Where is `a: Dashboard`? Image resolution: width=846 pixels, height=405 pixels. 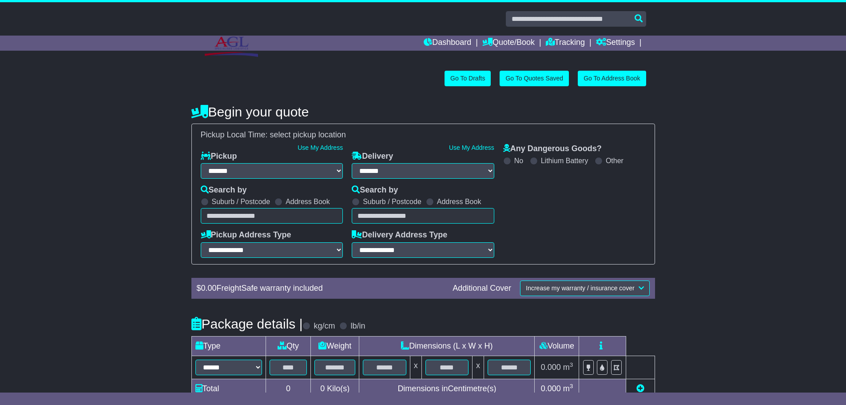
a: Dashboard is located at coordinates (447, 43).